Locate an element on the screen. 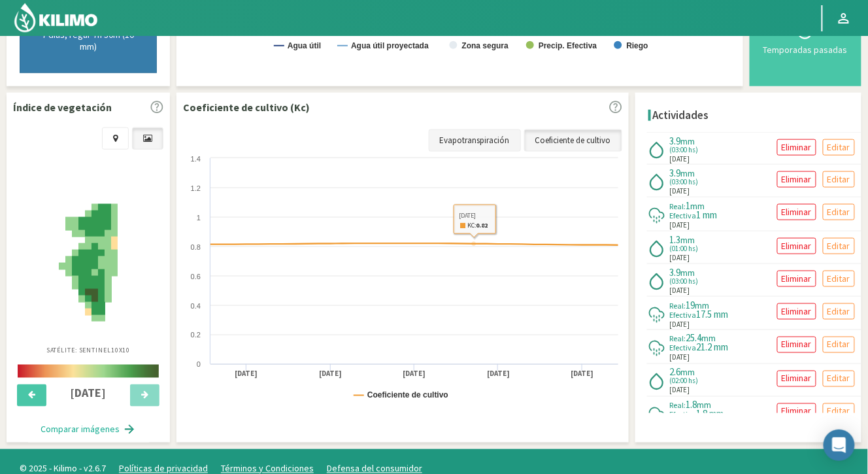 This screenshot has width=868, height=474. text: 1.2 is located at coordinates (196, 188).